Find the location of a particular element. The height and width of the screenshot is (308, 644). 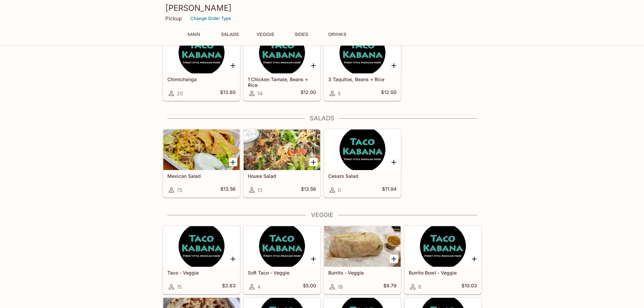

button: Main is located at coordinates (194, 35).